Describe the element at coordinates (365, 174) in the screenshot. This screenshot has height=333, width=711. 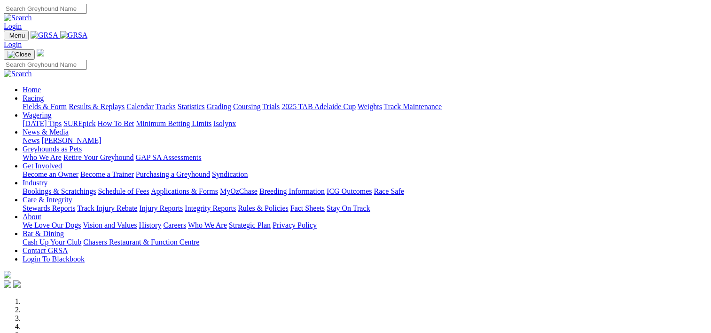
I see `div: Get Involved` at that location.